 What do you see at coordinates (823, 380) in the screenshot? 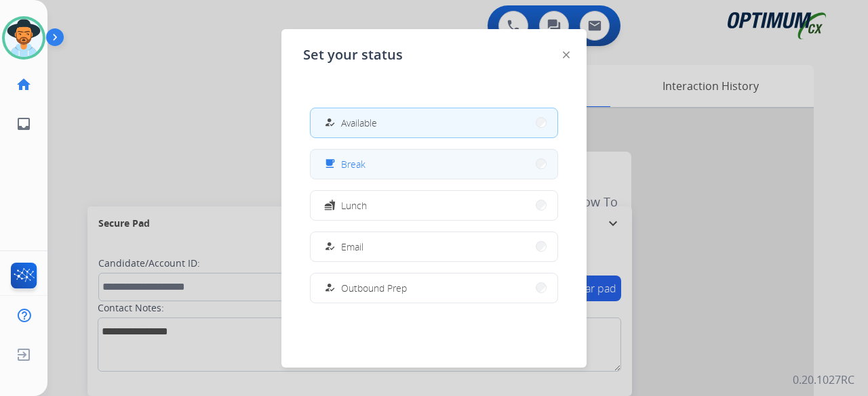
I see `p: 0.20.1027RC` at bounding box center [823, 380].